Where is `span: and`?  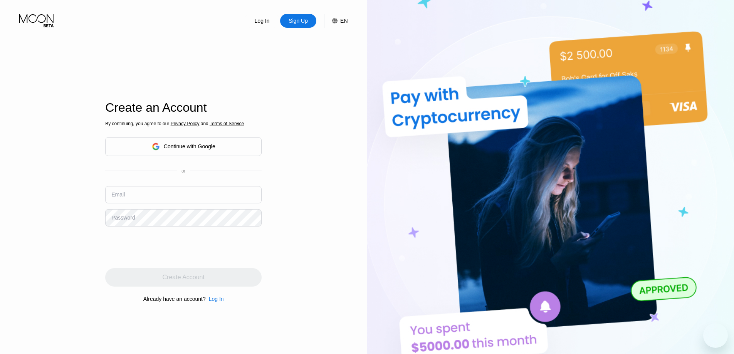 span: and is located at coordinates (204, 124).